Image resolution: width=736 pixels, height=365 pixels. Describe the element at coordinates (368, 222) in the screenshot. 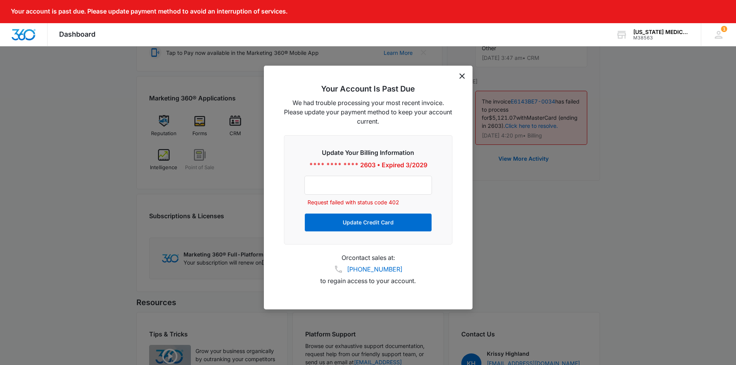

I see `button: Update Credit Card` at that location.